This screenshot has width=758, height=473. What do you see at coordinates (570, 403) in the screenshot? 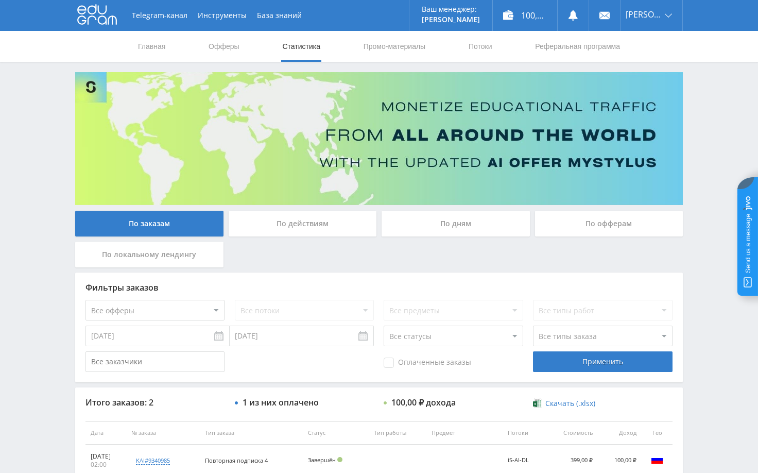
I see `span: Скачать (.xlsx)` at bounding box center [570, 403].